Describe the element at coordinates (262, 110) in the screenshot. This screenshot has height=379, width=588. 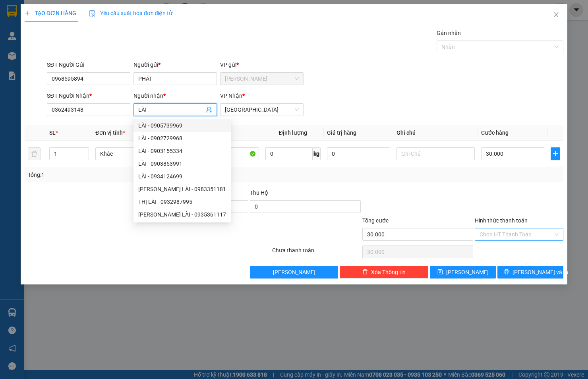
I see `span: Ninh Hòa` at that location.